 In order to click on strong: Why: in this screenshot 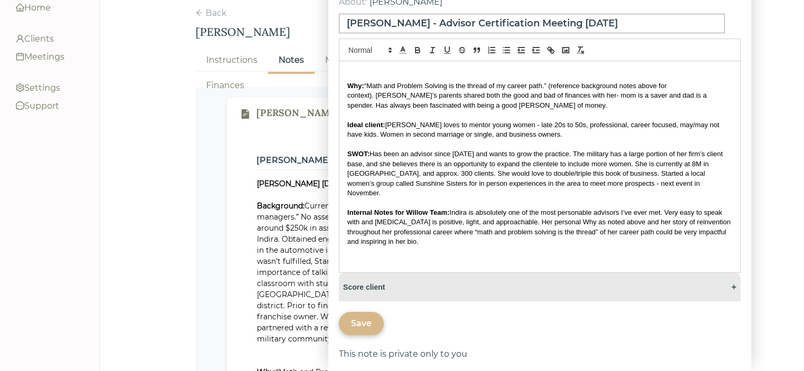, I will do `click(356, 86)`.